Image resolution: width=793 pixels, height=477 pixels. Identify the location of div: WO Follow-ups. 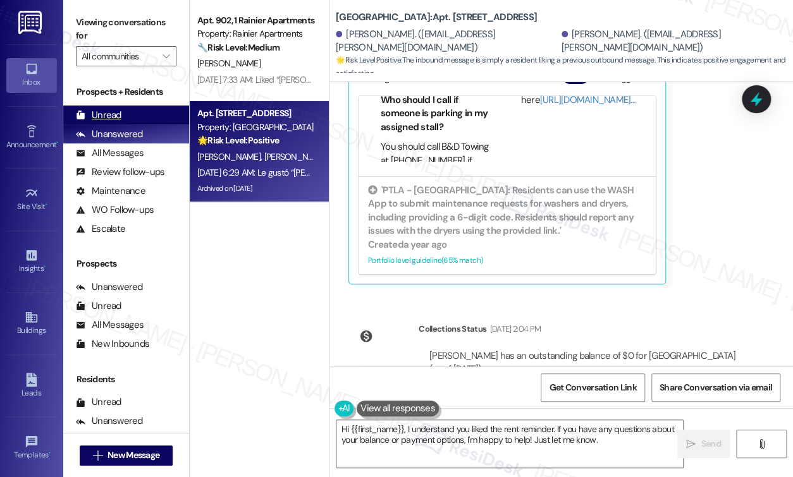
(114, 210).